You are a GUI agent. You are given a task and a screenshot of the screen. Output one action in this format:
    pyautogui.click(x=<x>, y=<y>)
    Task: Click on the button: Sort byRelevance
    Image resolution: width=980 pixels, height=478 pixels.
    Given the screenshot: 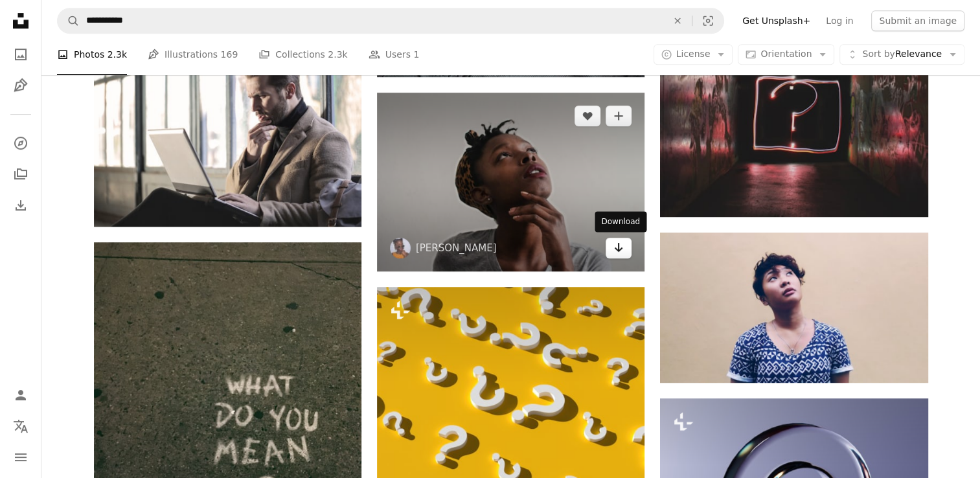 What is the action you would take?
    pyautogui.click(x=902, y=54)
    